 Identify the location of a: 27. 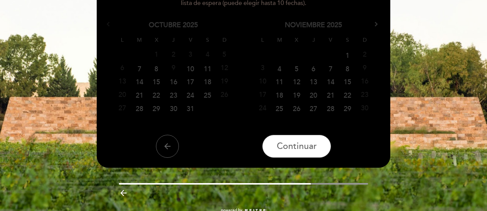
(314, 108).